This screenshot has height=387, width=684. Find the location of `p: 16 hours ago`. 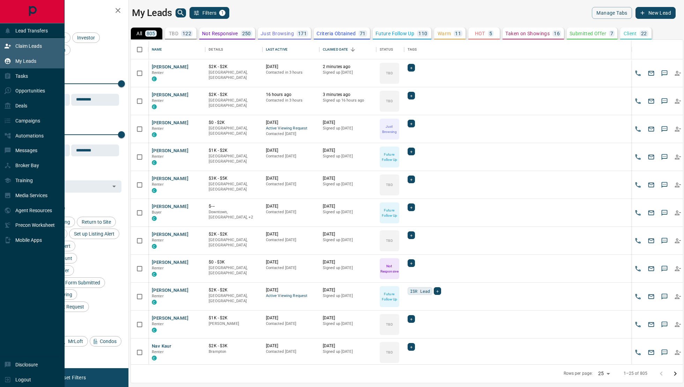

p: 16 hours ago is located at coordinates (291, 95).